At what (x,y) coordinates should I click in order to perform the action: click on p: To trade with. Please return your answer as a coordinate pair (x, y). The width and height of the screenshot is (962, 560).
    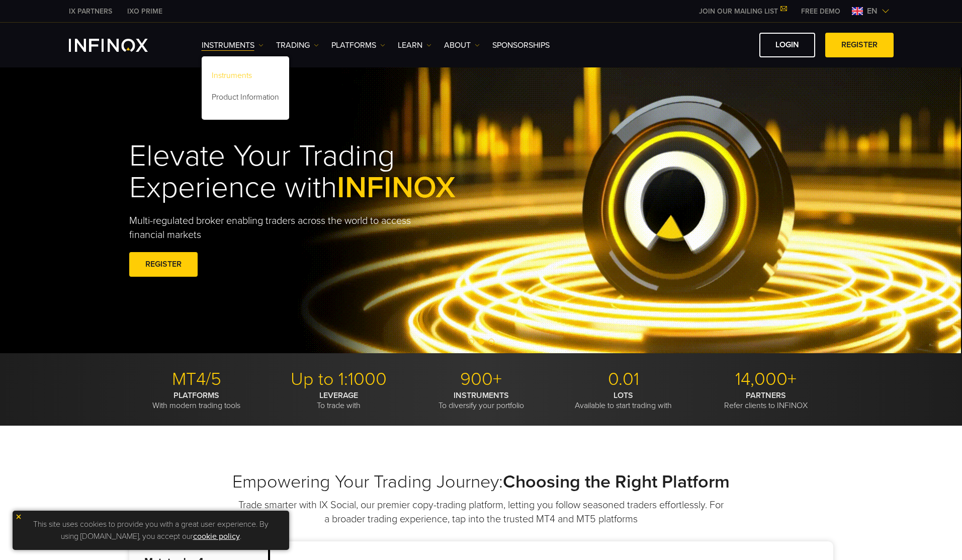
    Looking at the image, I should click on (339, 401).